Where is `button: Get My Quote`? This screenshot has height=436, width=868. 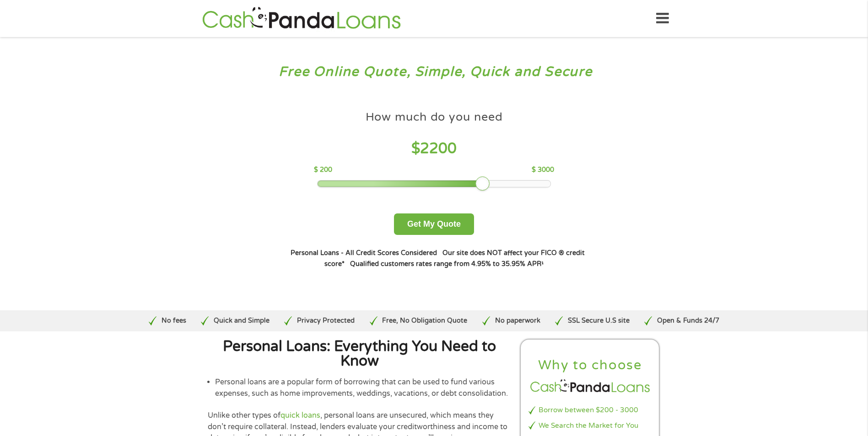
button: Get My Quote is located at coordinates (433, 224).